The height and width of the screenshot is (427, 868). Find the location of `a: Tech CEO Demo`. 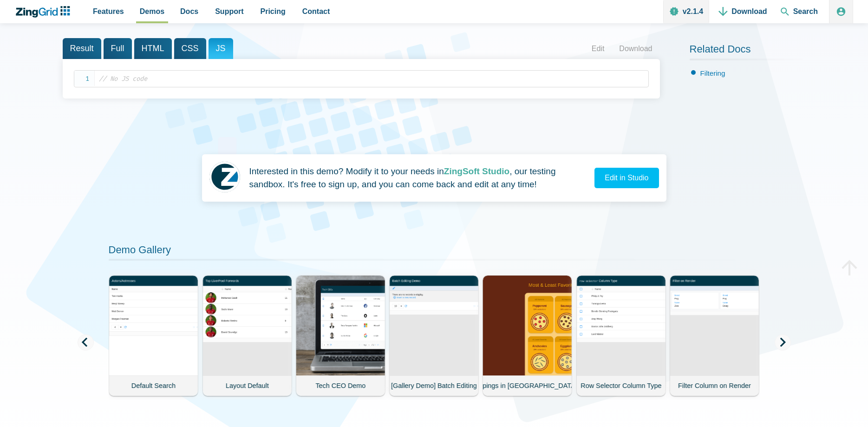

a: Tech CEO Demo is located at coordinates (340, 336).